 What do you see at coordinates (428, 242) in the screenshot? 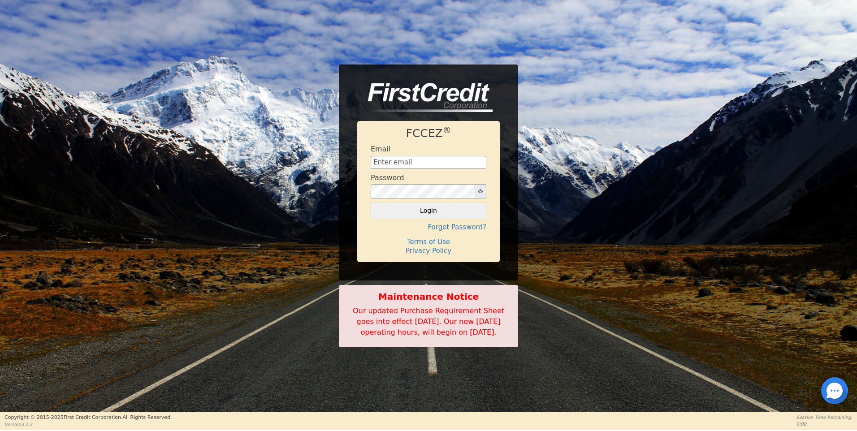
I see `h4: Terms of Use` at bounding box center [428, 242].